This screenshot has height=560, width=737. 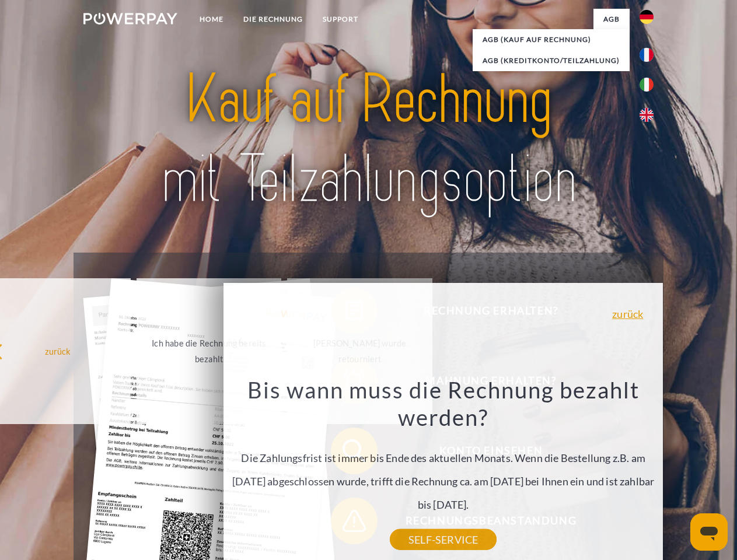 What do you see at coordinates (550, 40) in the screenshot?
I see `a: AGB (Kauf auf Rechnung)` at bounding box center [550, 40].